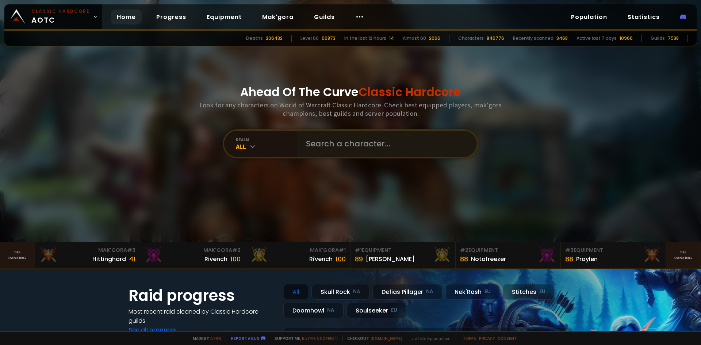 This screenshot has height=345, width=701. What do you see at coordinates (644, 17) in the screenshot?
I see `a: Statistics` at bounding box center [644, 17].